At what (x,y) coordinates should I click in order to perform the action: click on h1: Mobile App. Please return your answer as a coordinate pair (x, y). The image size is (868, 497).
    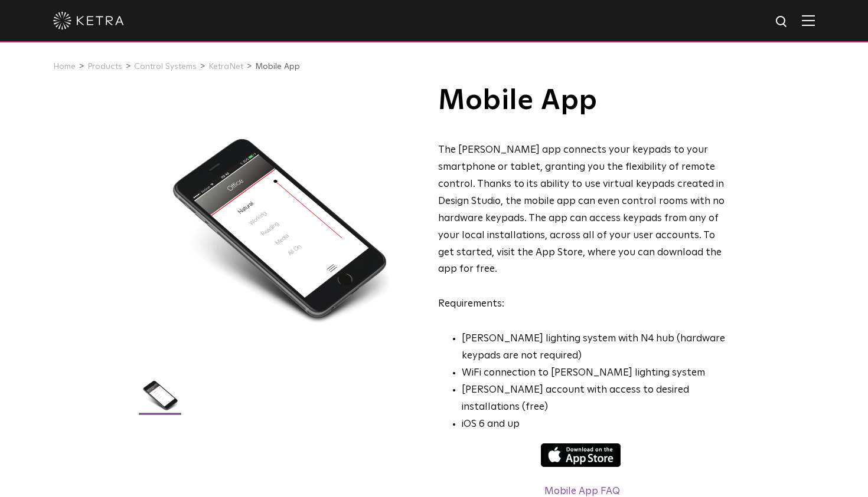
    Looking at the image, I should click on (582, 101).